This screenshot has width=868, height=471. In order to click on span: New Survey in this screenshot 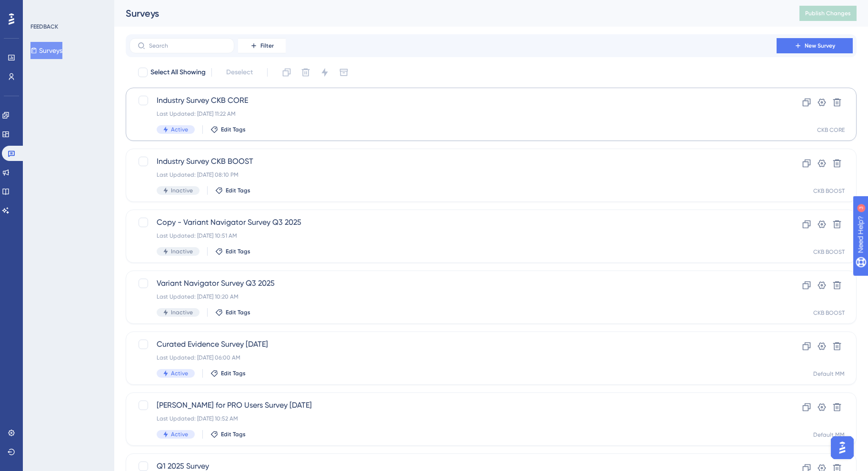, I will do `click(820, 46)`.